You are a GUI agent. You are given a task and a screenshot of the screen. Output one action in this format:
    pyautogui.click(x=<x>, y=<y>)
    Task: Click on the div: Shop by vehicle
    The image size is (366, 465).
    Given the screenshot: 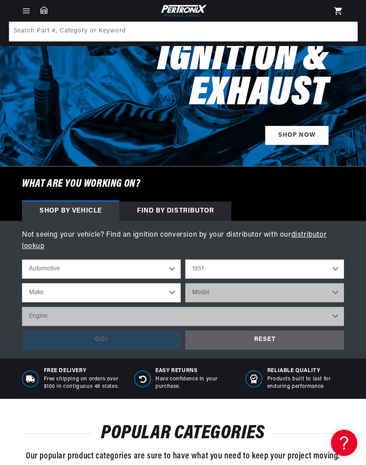 What is the action you would take?
    pyautogui.click(x=71, y=212)
    